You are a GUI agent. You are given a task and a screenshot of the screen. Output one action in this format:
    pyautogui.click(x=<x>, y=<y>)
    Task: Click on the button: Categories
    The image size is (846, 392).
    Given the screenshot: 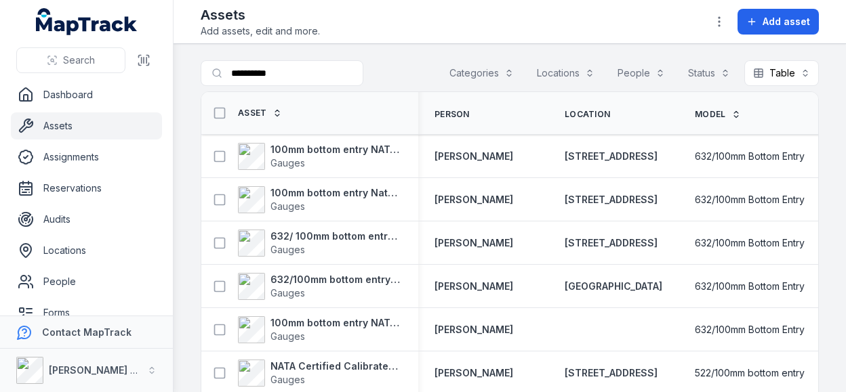 What is the action you would take?
    pyautogui.click(x=481, y=73)
    